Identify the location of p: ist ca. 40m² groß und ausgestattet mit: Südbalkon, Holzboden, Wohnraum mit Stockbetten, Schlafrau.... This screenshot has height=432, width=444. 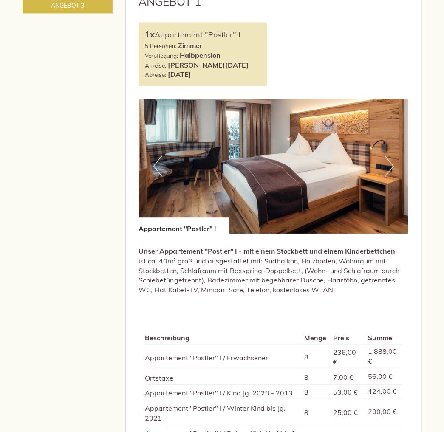
(273, 270).